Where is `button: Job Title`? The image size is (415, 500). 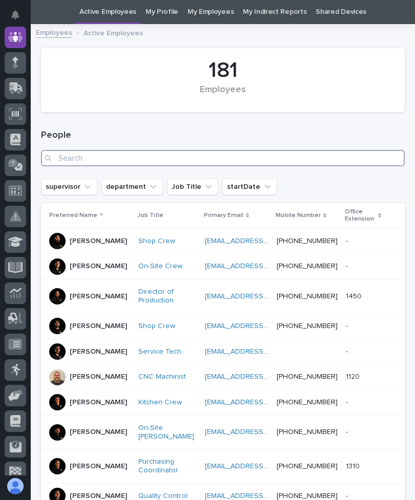
button: Job Title is located at coordinates (193, 187).